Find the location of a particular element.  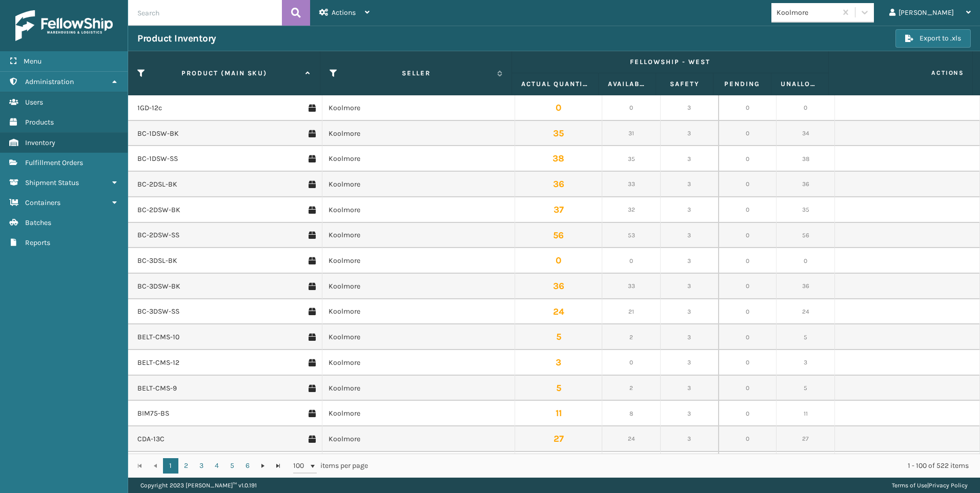

span: Go to the next page is located at coordinates (263, 466).